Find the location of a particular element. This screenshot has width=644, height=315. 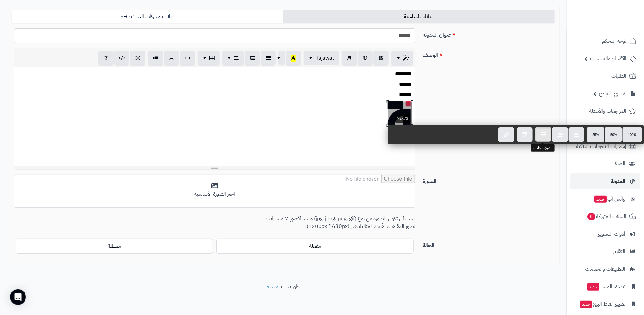

label: الحالة is located at coordinates (489, 244).